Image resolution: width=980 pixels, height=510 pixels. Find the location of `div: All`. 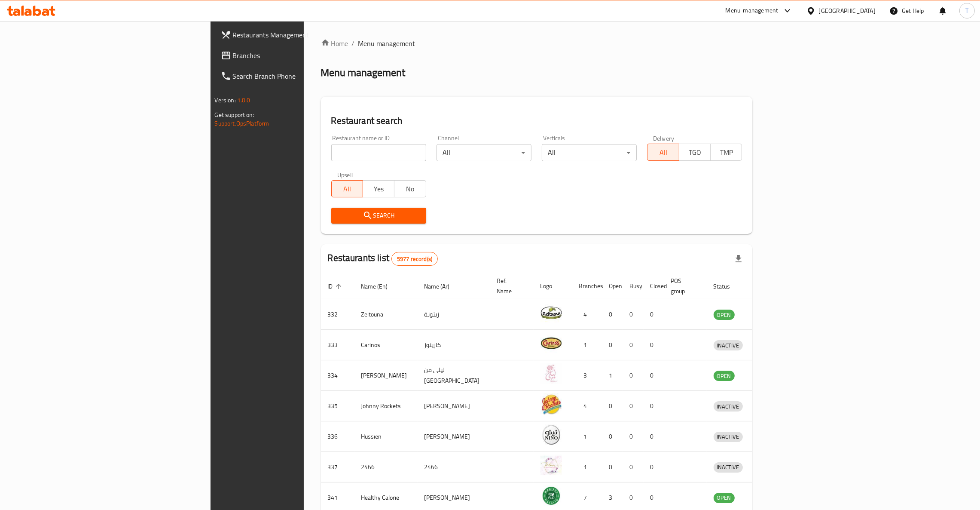

div: All is located at coordinates (484, 152).